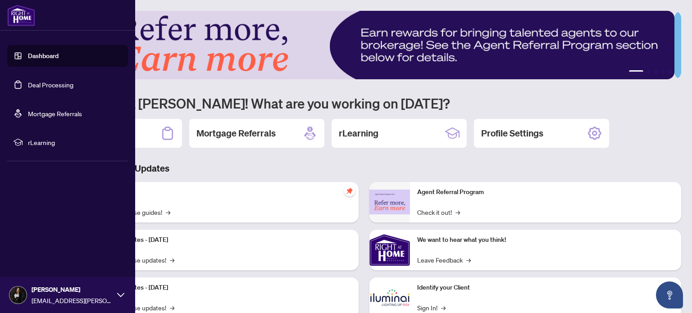  I want to click on button: 5, so click(671, 72).